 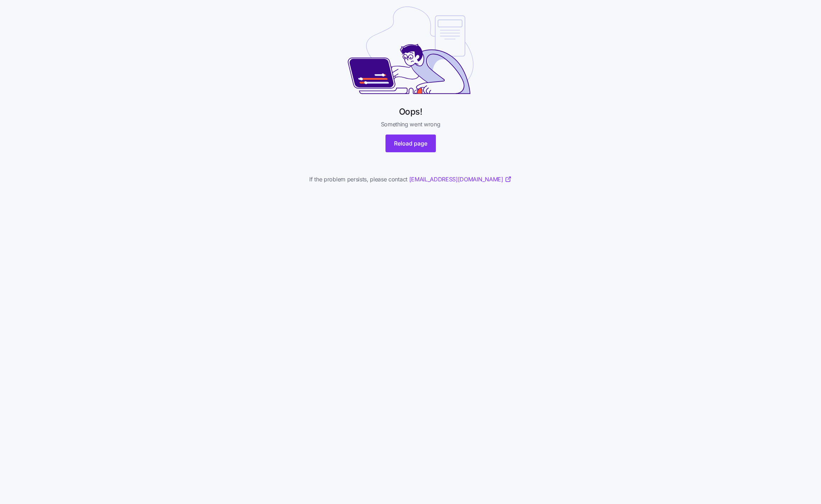 What do you see at coordinates (411, 124) in the screenshot?
I see `span: Something went wrong` at bounding box center [411, 124].